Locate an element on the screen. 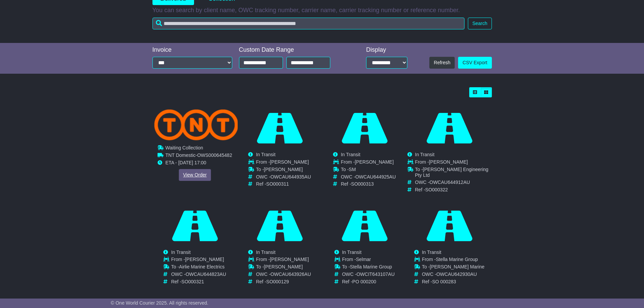 Image resolution: width=644 pixels, height=308 pixels. a: CSV Export is located at coordinates (474, 63).